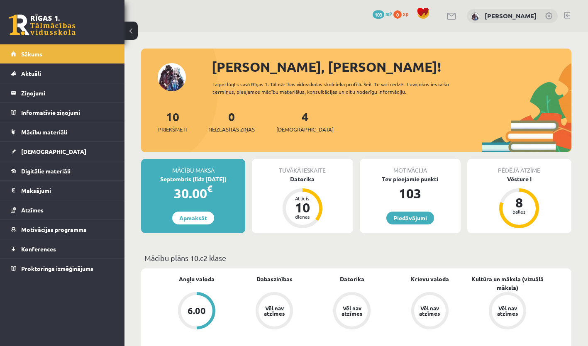  Describe the element at coordinates (302, 167) in the screenshot. I see `div: Tuvākā ieskaite` at that location.